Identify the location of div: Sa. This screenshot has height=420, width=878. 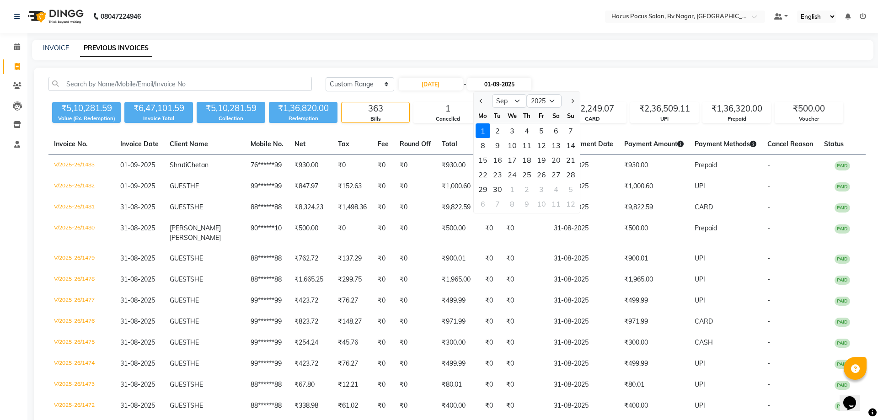
(556, 116).